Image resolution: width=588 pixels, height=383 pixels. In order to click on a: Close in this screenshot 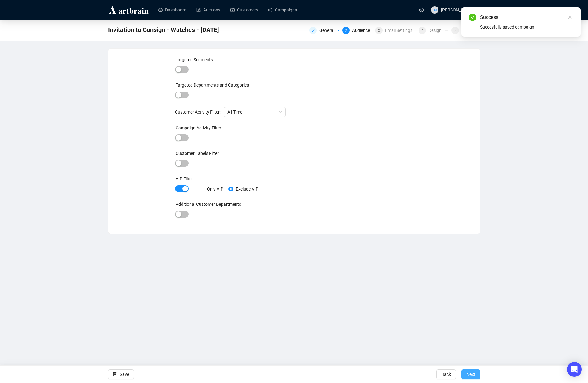, I will do `click(570, 17)`.